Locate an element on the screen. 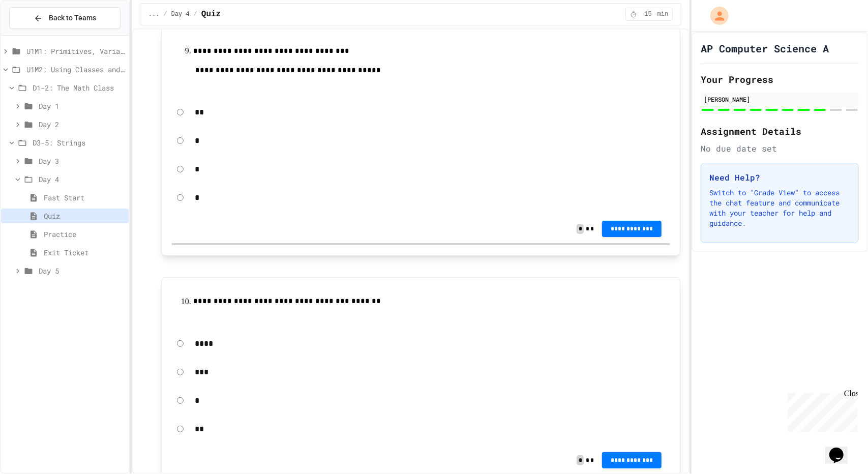 The width and height of the screenshot is (868, 474). h2: Assignment Details is located at coordinates (780, 131).